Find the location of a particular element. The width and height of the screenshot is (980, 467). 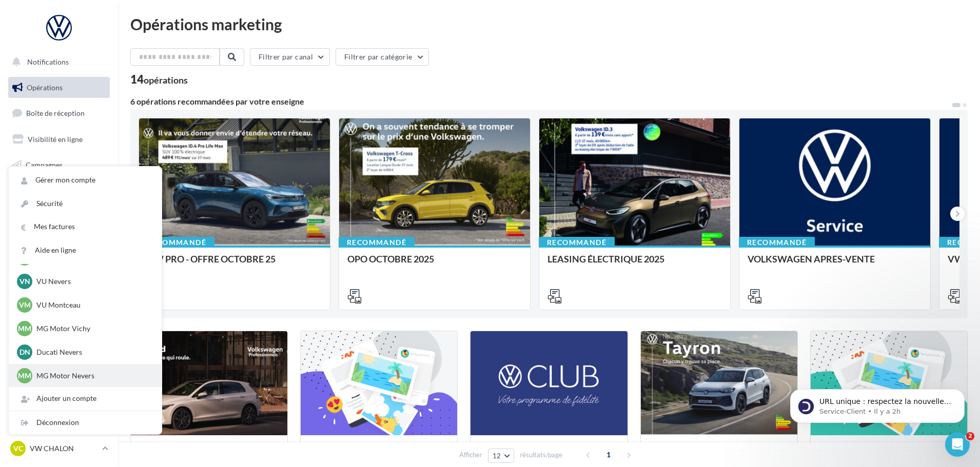

div: 6 opérations recommandées par votre enseigne is located at coordinates (541, 101).